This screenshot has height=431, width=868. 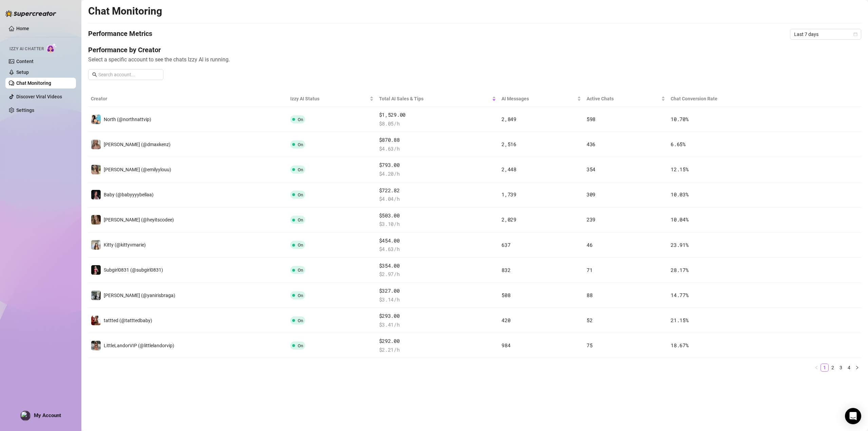 What do you see at coordinates (96, 346) in the screenshot?
I see `img: LittleLandorVIP (@littlelandorvip)` at bounding box center [96, 346].